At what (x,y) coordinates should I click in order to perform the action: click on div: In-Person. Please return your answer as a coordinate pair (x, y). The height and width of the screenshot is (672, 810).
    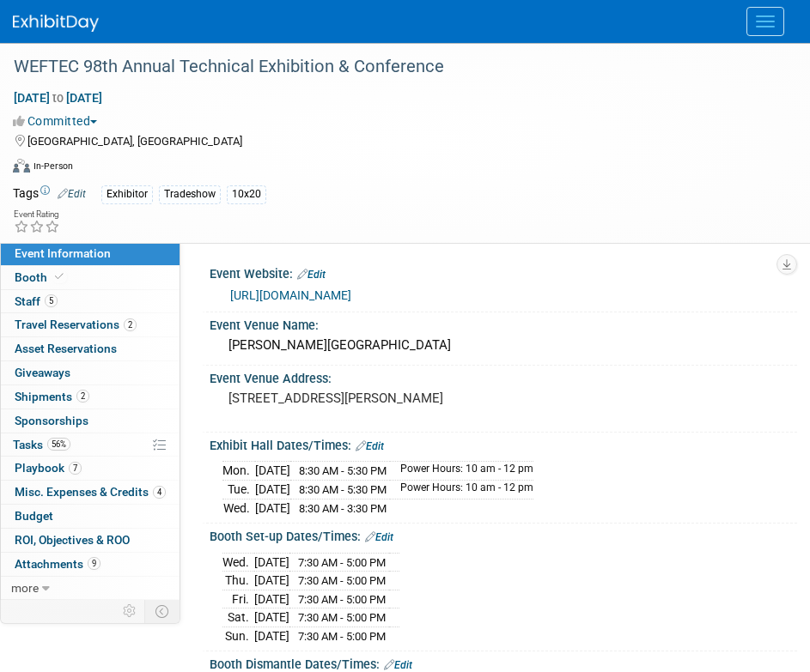
    Looking at the image, I should click on (53, 166).